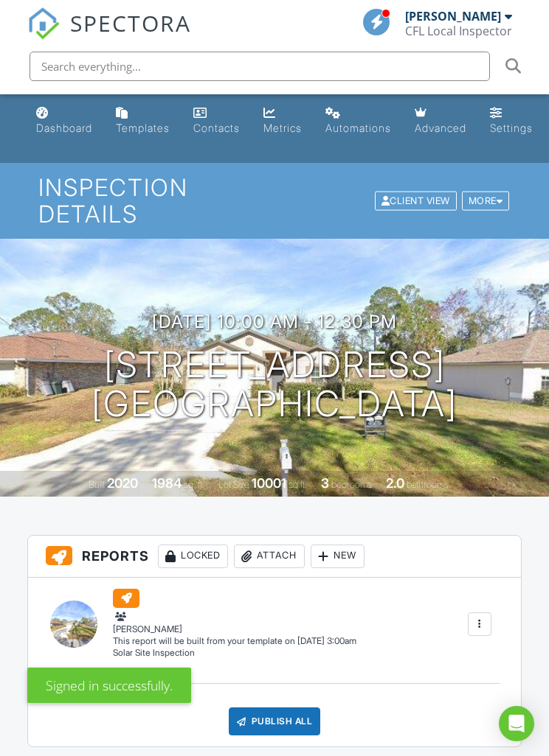  What do you see at coordinates (427, 484) in the screenshot?
I see `span: bathrooms` at bounding box center [427, 484].